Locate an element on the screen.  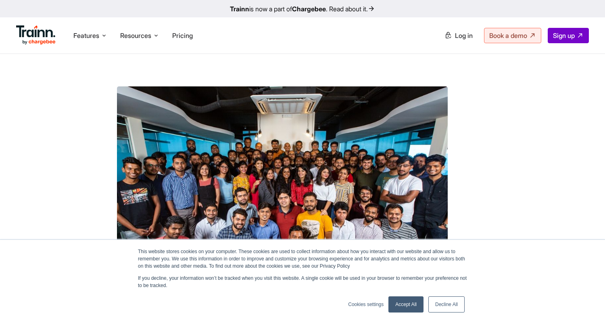
a: Pricing is located at coordinates (182, 35).